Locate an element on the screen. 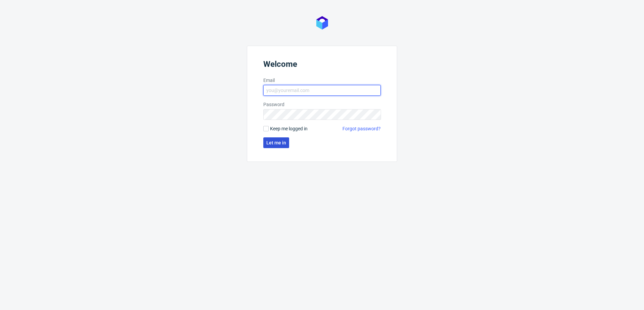 The image size is (644, 310). span: Keep me logged in is located at coordinates (289, 128).